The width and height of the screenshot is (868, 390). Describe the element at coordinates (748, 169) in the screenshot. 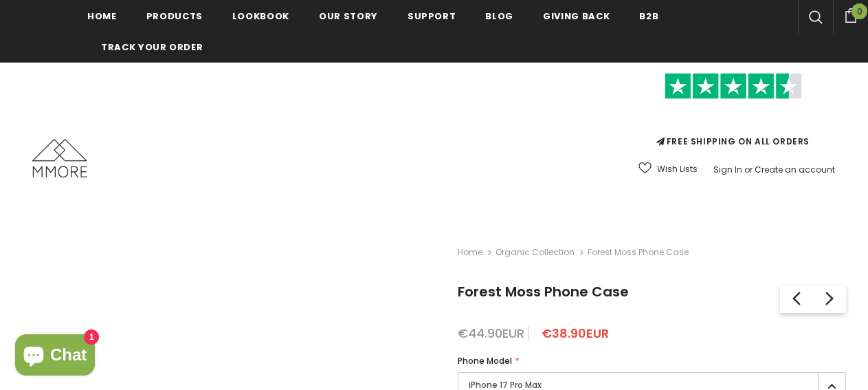

I see `span: or` at that location.